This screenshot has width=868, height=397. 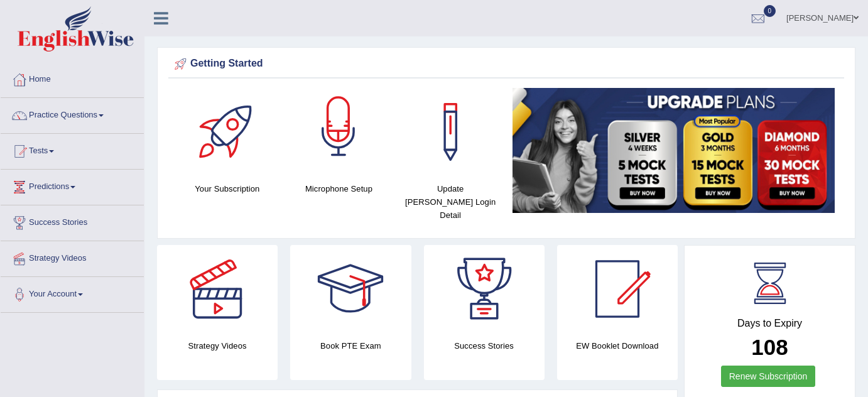 What do you see at coordinates (673, 150) in the screenshot?
I see `img: small5.jpg` at bounding box center [673, 150].